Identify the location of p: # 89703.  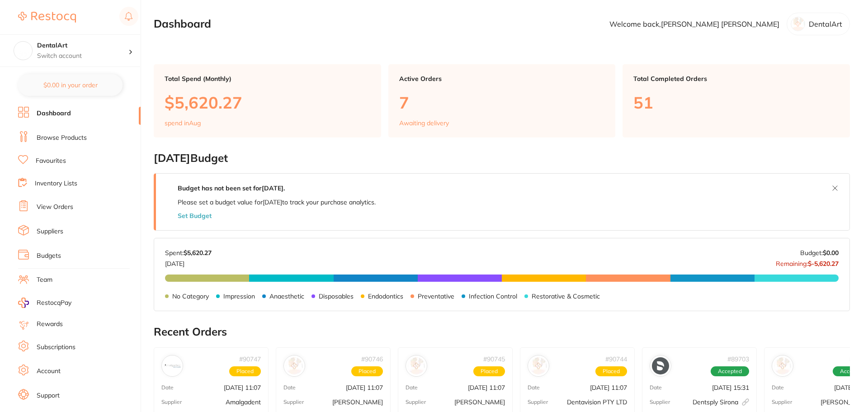
(738, 359).